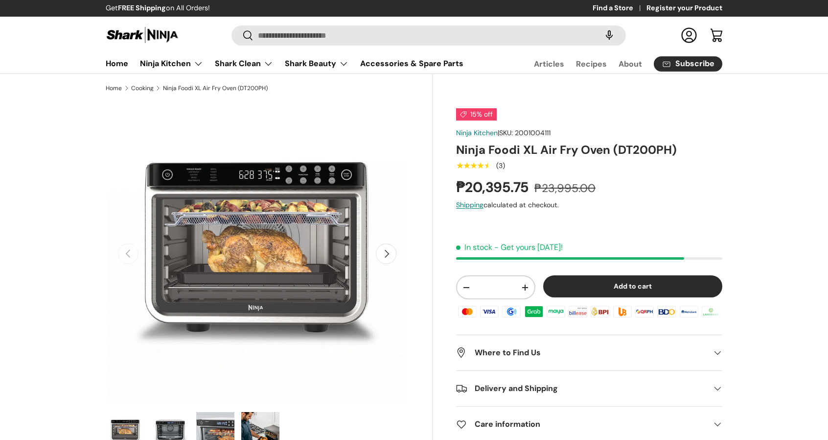 The height and width of the screenshot is (440, 828). Describe the element at coordinates (142, 35) in the screenshot. I see `a: Shark Ninja Philippines` at that location.